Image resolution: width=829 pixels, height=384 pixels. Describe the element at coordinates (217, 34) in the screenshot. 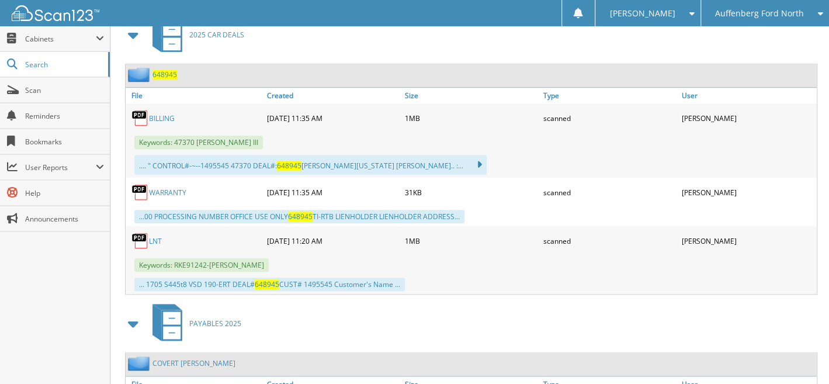

I see `span: 2025 CAR DEALS` at that location.